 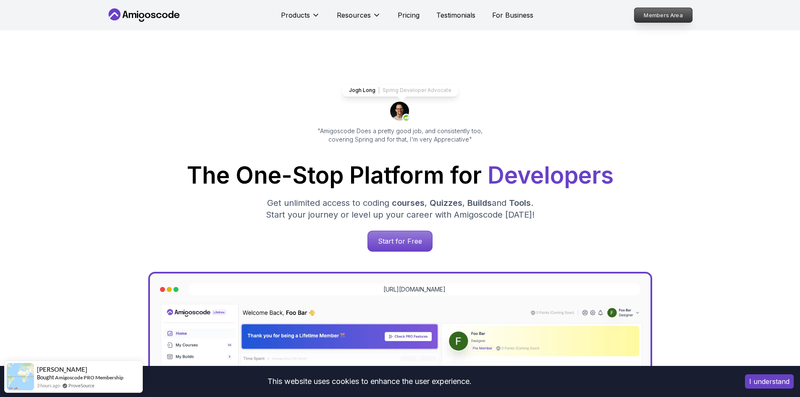 What do you see at coordinates (520, 203) in the screenshot?
I see `span: Tools` at bounding box center [520, 203].